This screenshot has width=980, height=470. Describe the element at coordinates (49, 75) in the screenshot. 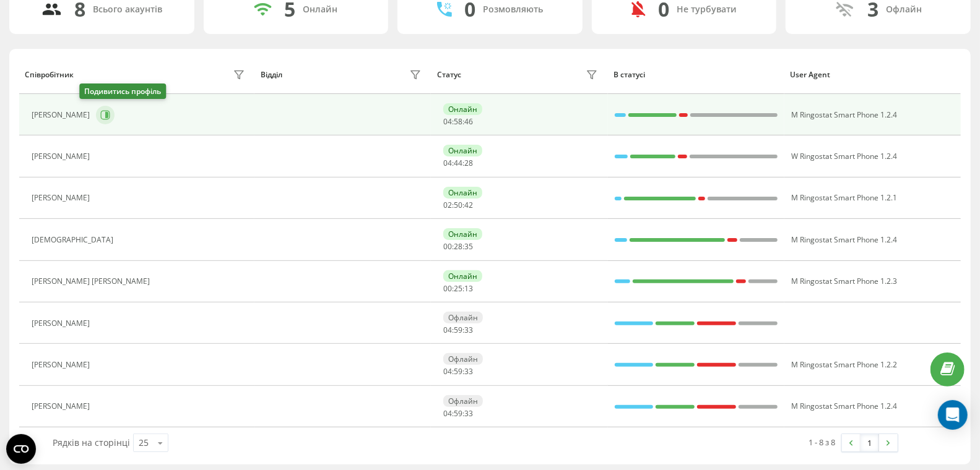

I see `div: Співробітник` at that location.